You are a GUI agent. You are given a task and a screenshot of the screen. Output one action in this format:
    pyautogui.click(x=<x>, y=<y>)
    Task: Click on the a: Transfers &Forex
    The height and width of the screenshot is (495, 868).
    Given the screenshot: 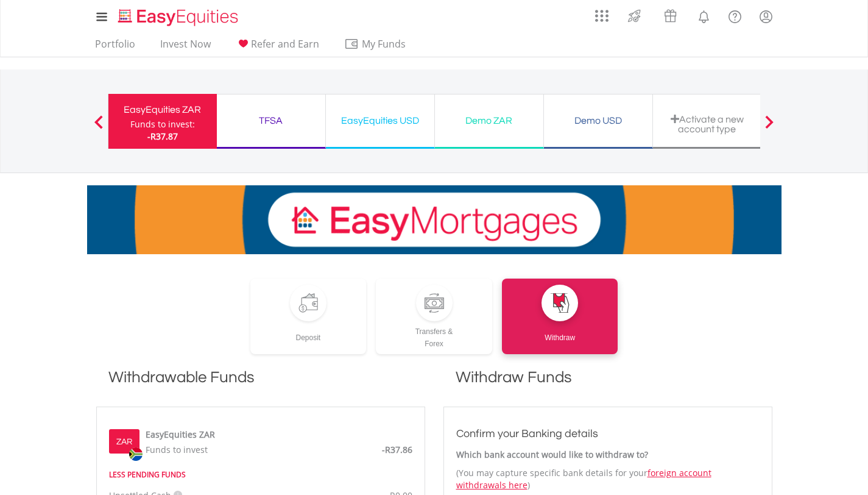 What is the action you would take?
    pyautogui.click(x=434, y=317)
    